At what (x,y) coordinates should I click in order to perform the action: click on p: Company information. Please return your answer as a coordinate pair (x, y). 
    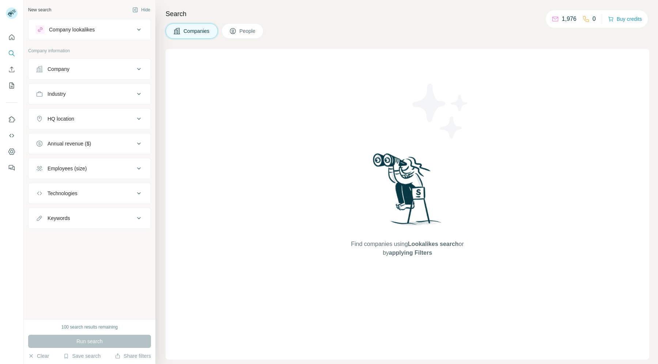
    Looking at the image, I should click on (90, 51).